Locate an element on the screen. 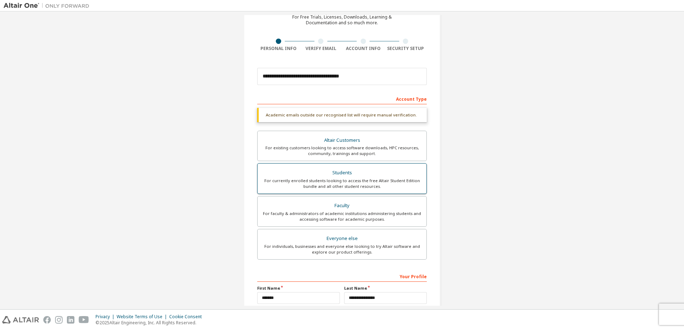  img: facebook.svg is located at coordinates (47, 320).